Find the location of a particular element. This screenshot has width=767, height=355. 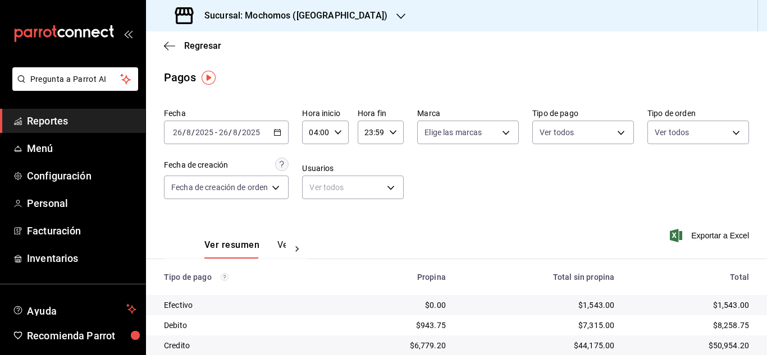

div: $8,258.75 is located at coordinates (691, 326).